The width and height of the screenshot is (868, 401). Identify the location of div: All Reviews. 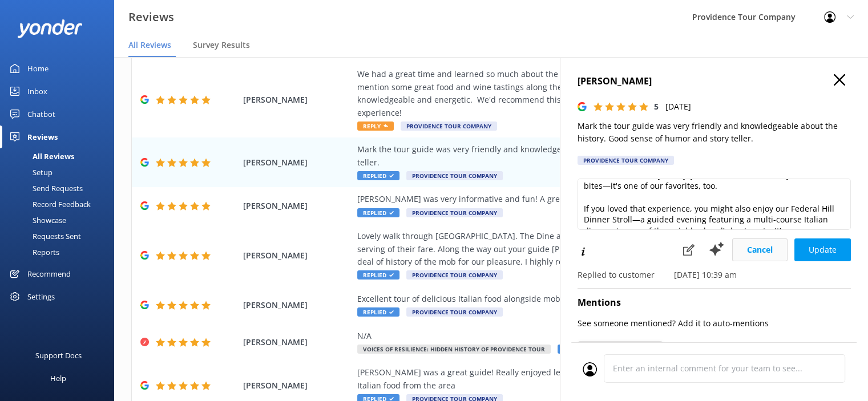
(40, 156).